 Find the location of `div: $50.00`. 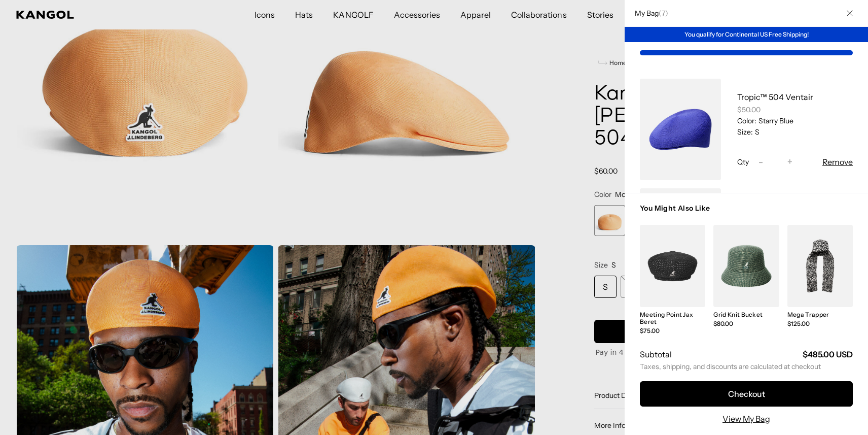

div: $50.00 is located at coordinates (795, 110).